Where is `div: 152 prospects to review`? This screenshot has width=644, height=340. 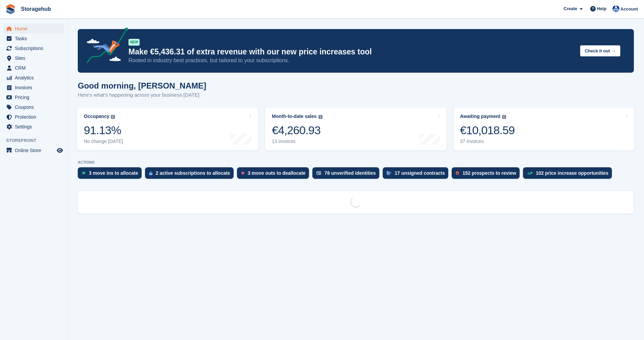 div: 152 prospects to review is located at coordinates (489, 173).